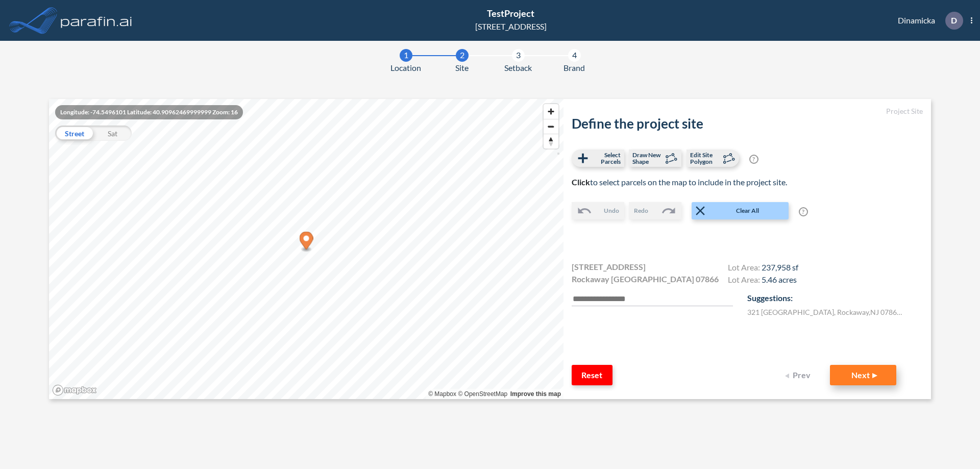 The height and width of the screenshot is (469, 980). What do you see at coordinates (581, 182) in the screenshot?
I see `b: Click` at bounding box center [581, 182].